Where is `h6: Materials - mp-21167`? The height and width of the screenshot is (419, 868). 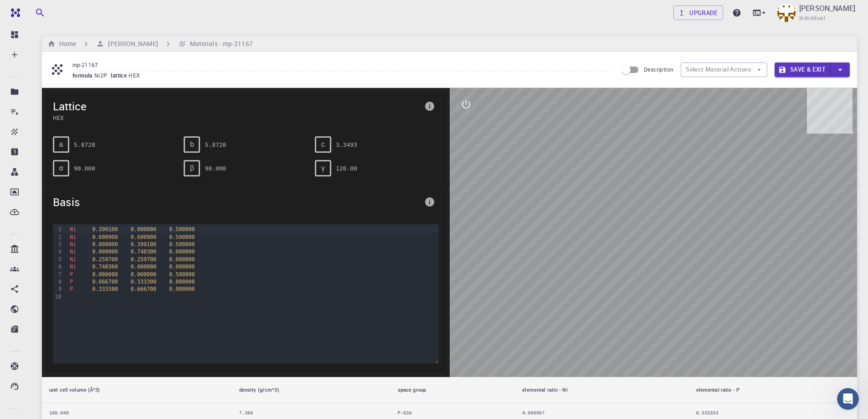
h6: Materials - mp-21167 is located at coordinates (220, 44).